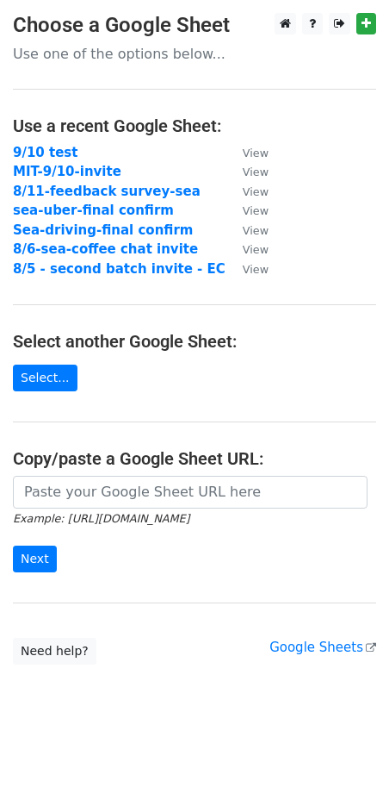 The image size is (389, 806). I want to click on input: Next, so click(34, 558).